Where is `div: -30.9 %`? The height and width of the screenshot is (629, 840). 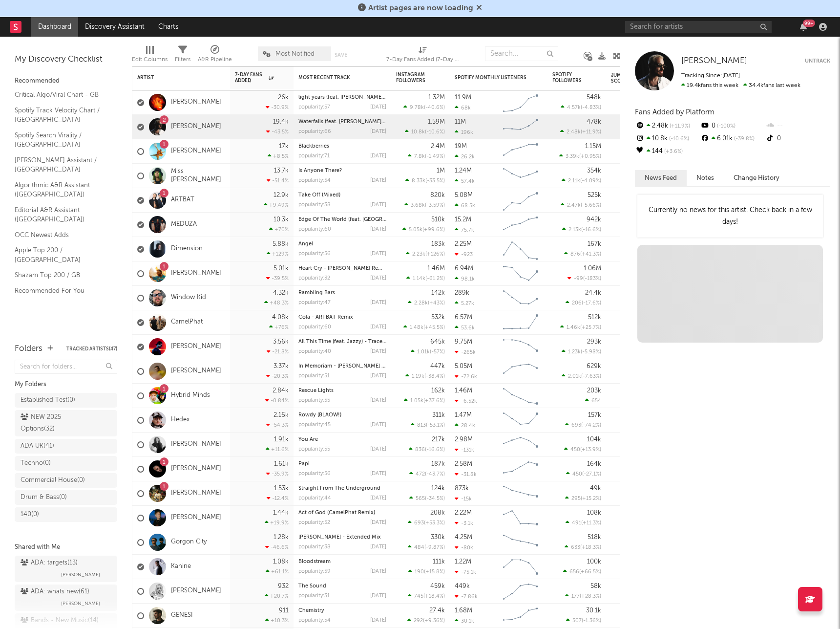 div: -30.9 % is located at coordinates (277, 107).